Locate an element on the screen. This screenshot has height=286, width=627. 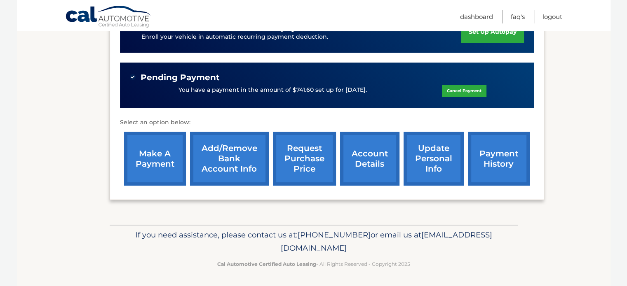
a: Add/Remove bank account info is located at coordinates (229, 159).